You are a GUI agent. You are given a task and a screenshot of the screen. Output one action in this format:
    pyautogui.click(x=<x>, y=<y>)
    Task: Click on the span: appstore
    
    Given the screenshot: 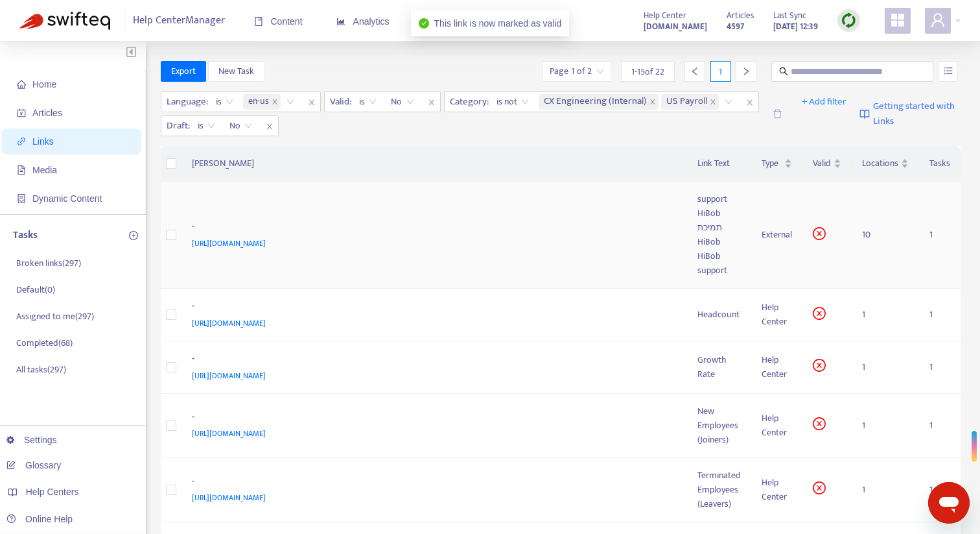 What is the action you would take?
    pyautogui.click(x=898, y=20)
    